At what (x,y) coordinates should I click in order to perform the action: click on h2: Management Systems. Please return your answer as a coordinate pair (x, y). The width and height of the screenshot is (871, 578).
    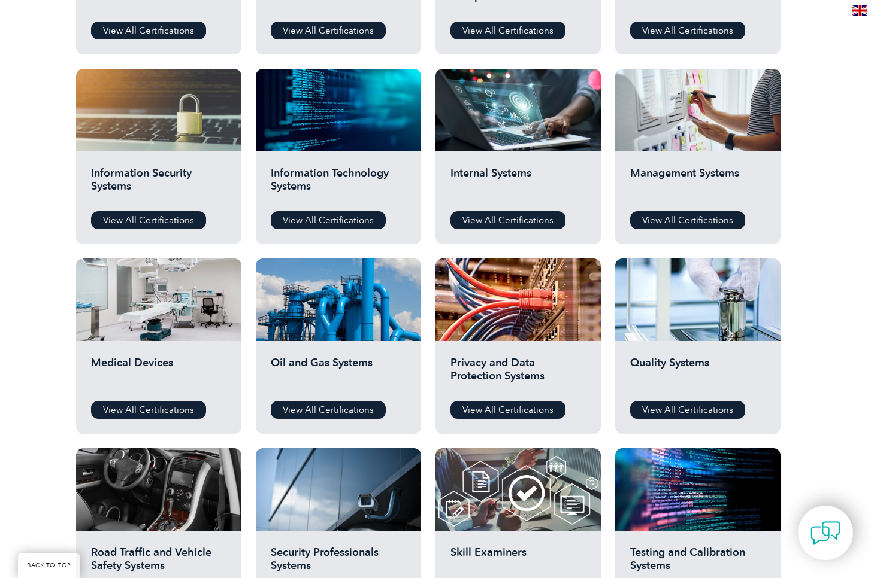
    Looking at the image, I should click on (698, 184).